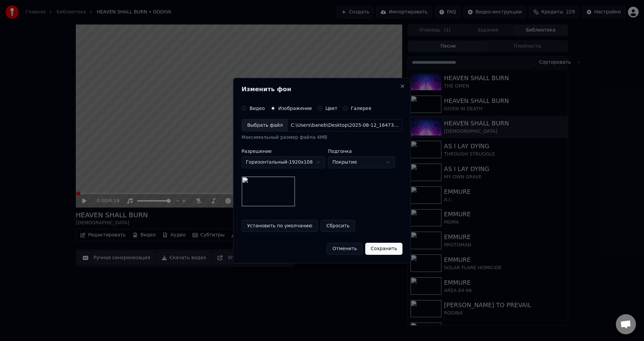 Image resolution: width=644 pixels, height=341 pixels. Describe the element at coordinates (345, 126) in the screenshot. I see `div: C:\Users\baneb\Desktop\2025-08-12_164730.png` at that location.